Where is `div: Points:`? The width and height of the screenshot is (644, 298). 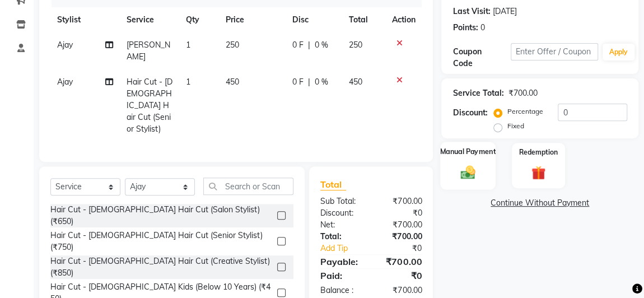
div: Points: is located at coordinates (465, 27).